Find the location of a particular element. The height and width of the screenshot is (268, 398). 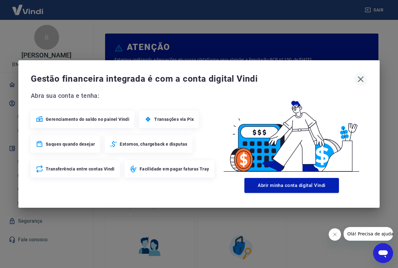

img: Good Billing is located at coordinates (292, 133).